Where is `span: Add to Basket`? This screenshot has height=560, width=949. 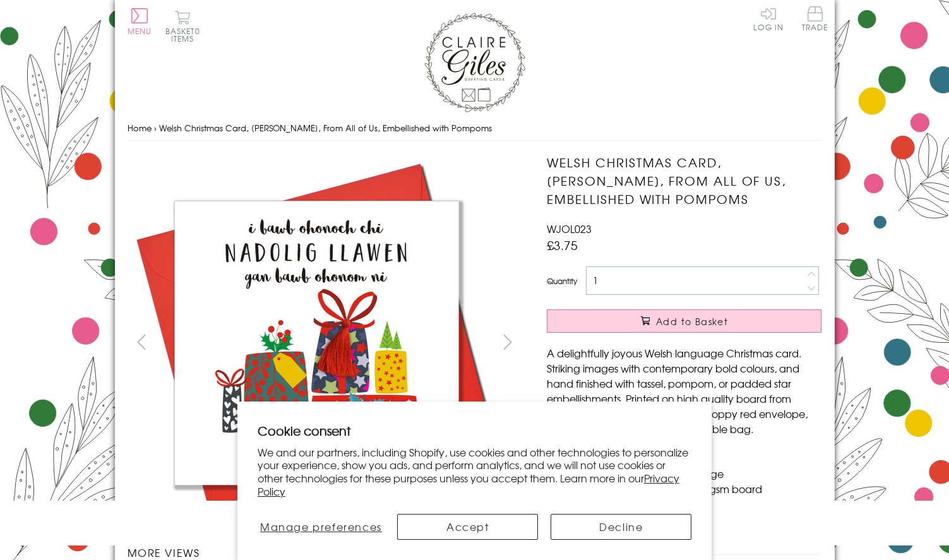 span: Add to Basket is located at coordinates (692, 321).